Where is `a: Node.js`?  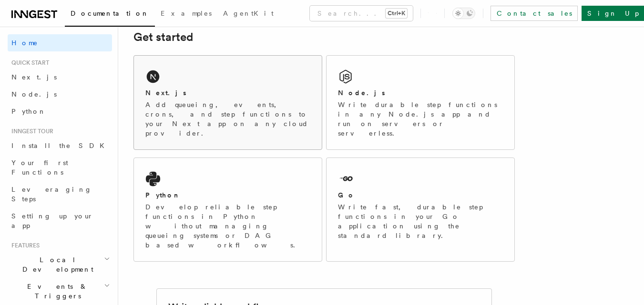 a: Node.js is located at coordinates (60, 95).